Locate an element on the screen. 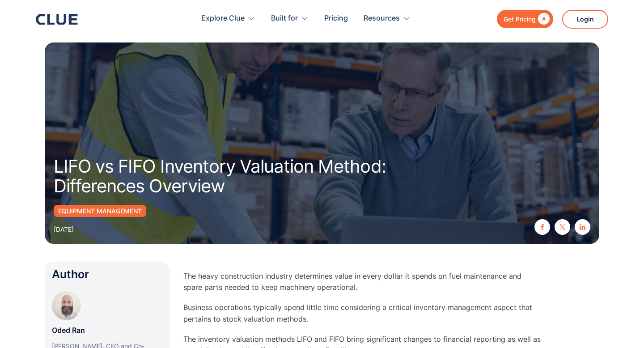 The height and width of the screenshot is (348, 644). p: Oded Ran is located at coordinates (68, 330).